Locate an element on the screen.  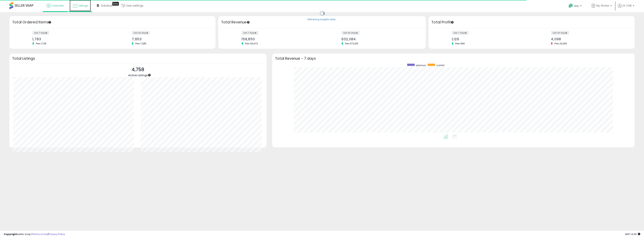
span: Listings is located at coordinates (83, 5).